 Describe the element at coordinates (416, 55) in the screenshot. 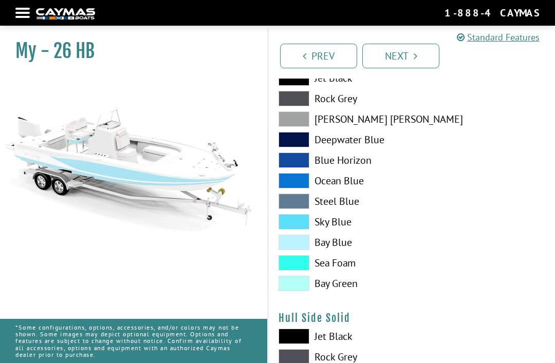

I see `ul: Pagination` at that location.